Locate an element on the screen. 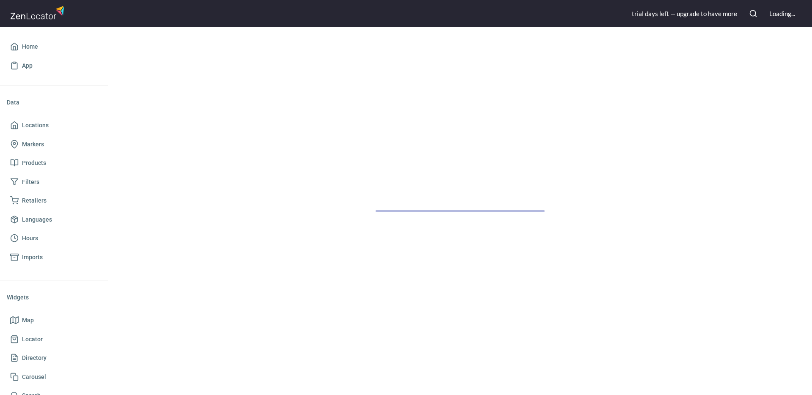  span: Locator is located at coordinates (32, 339).